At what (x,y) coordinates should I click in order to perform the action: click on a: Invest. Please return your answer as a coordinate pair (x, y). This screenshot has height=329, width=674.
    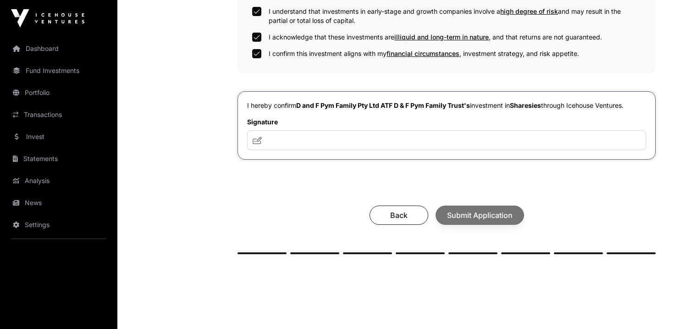
    Looking at the image, I should click on (59, 137).